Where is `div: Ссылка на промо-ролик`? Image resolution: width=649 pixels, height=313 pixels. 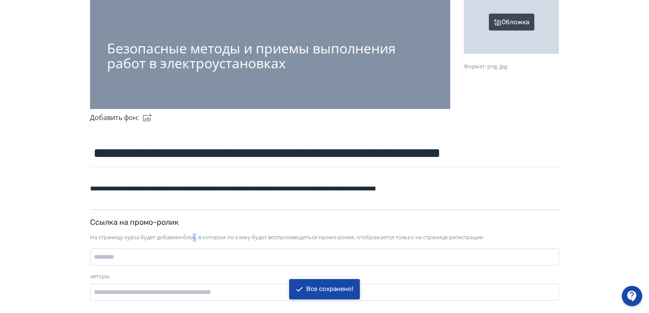 div: Ссылка на промо-ролик is located at coordinates (134, 222).